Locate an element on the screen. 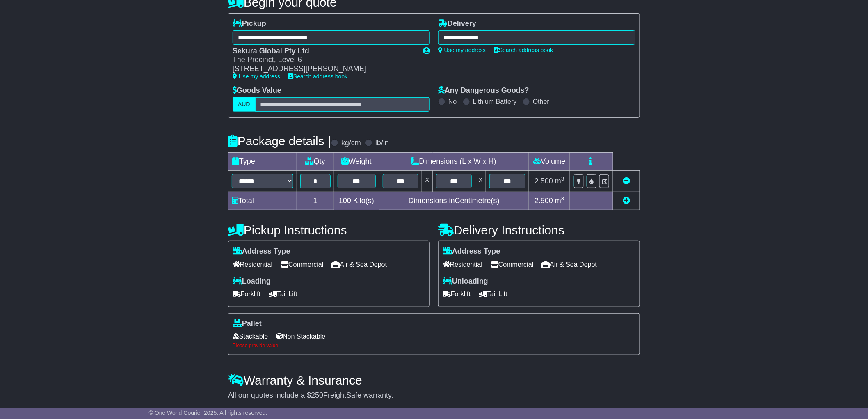  label: Pickup is located at coordinates (249, 24).